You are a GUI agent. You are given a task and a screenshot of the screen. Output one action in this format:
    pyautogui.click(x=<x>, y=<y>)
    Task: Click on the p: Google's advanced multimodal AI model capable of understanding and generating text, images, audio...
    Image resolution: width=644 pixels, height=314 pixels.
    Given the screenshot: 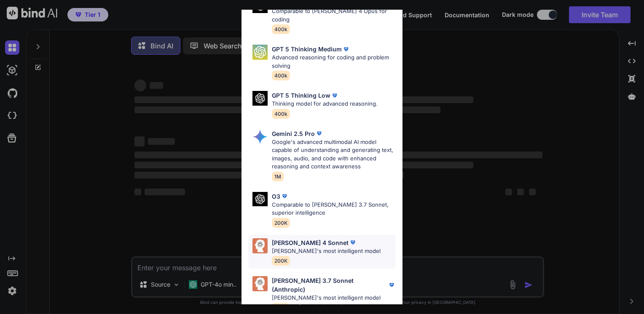 What is the action you would take?
    pyautogui.click(x=334, y=155)
    